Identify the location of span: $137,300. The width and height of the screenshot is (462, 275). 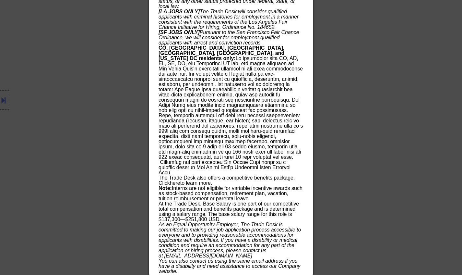
(169, 219).